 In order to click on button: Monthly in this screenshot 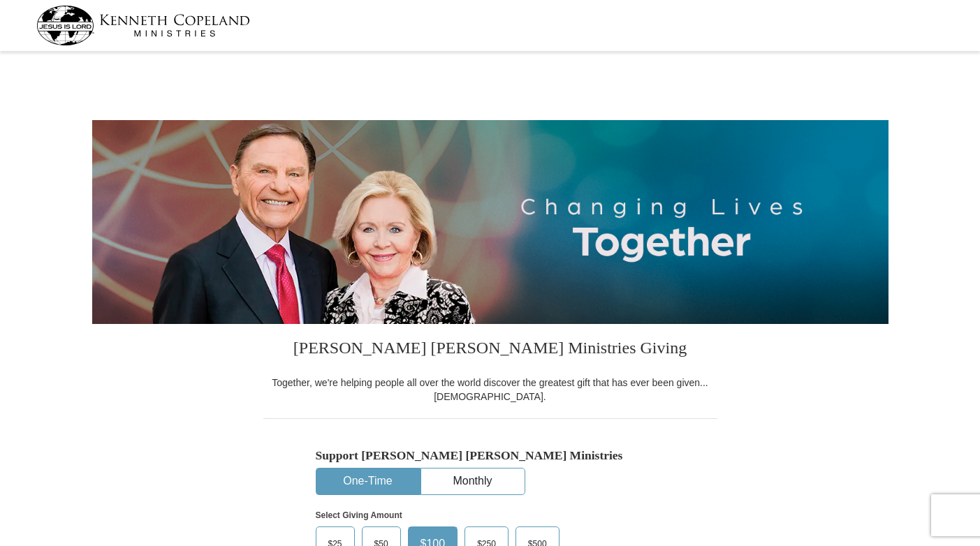, I will do `click(473, 482)`.